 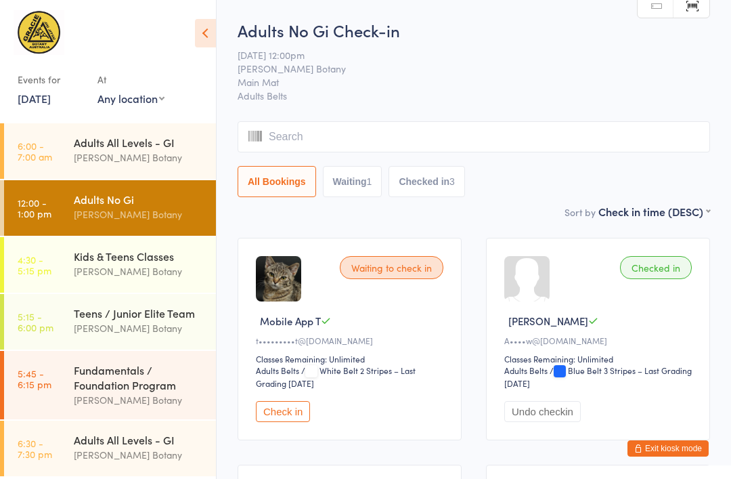 What do you see at coordinates (654, 211) in the screenshot?
I see `div: Check in time (DESC)` at bounding box center [654, 211].